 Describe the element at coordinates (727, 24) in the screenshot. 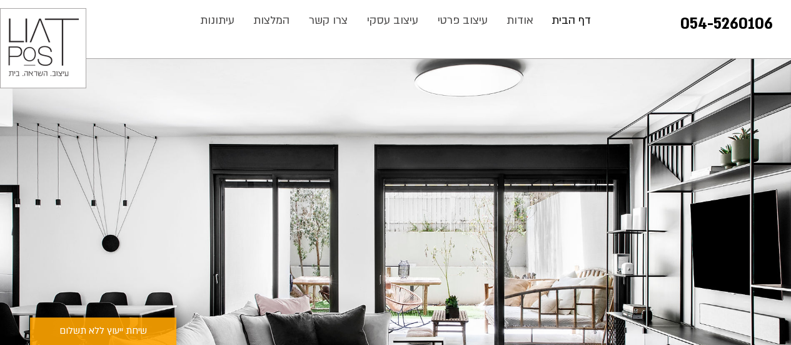

I see `a: 054-5260106` at that location.